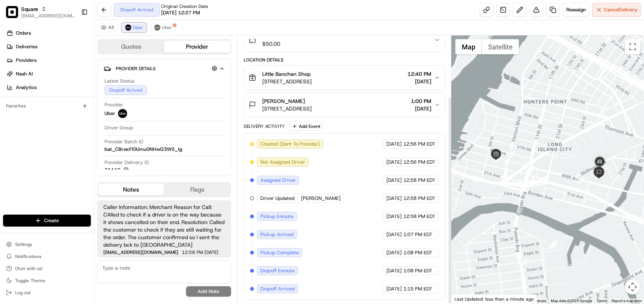 This screenshot has width=644, height=304. What do you see at coordinates (143, 149) in the screenshot?
I see `span: bat_CBrwcFl0Umu0NHwG3WS_lg` at bounding box center [143, 149].